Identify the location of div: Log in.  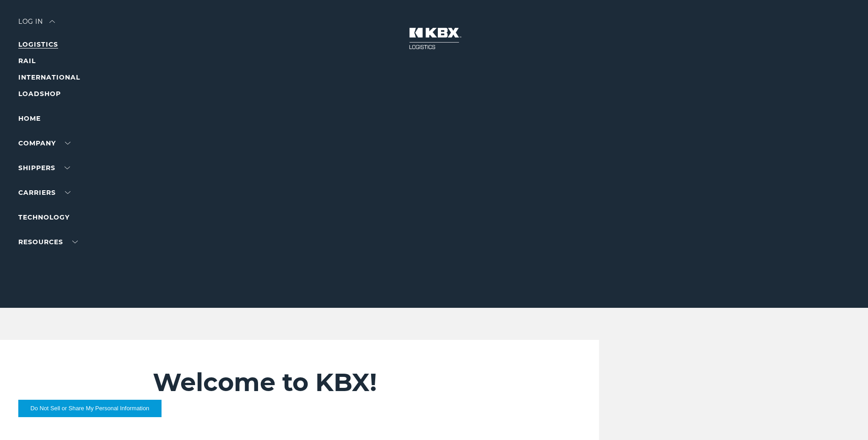
(37, 25).